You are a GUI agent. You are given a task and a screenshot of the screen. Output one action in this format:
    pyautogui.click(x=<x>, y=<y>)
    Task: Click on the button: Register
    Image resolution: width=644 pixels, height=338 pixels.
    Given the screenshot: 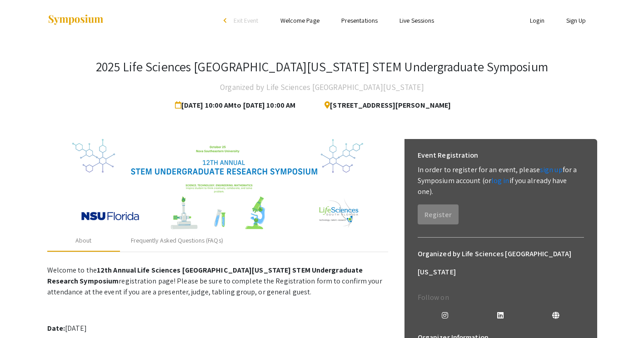 What is the action you would take?
    pyautogui.click(x=439, y=214)
    